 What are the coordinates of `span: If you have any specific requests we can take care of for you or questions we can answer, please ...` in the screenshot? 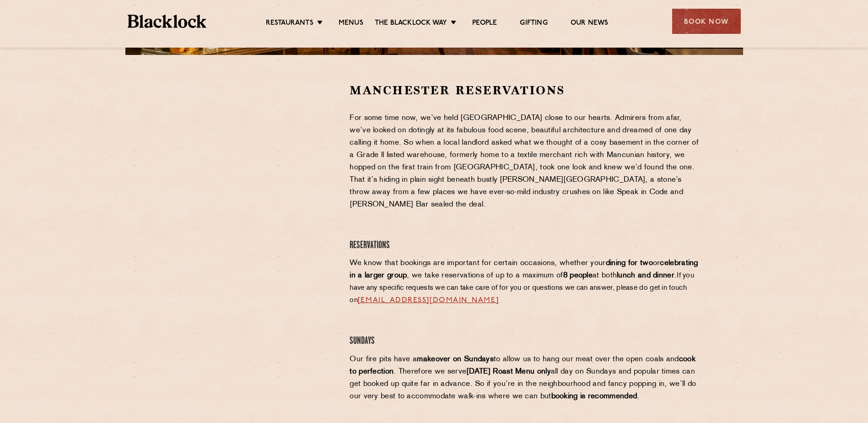 It's located at (522, 288).